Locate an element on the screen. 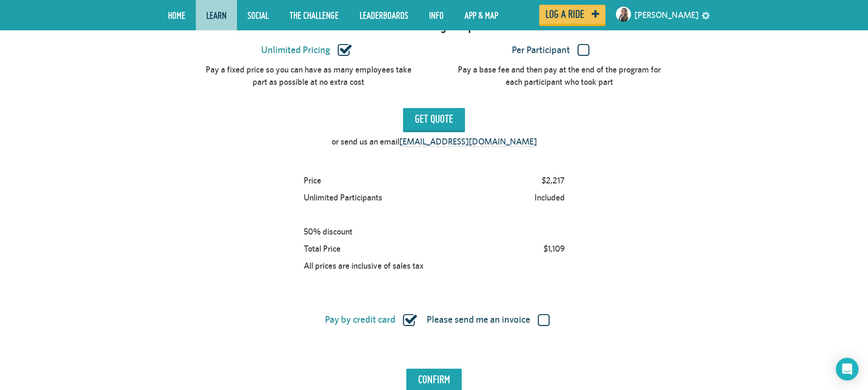 This screenshot has height=390, width=868. div: 50% discount is located at coordinates (328, 231).